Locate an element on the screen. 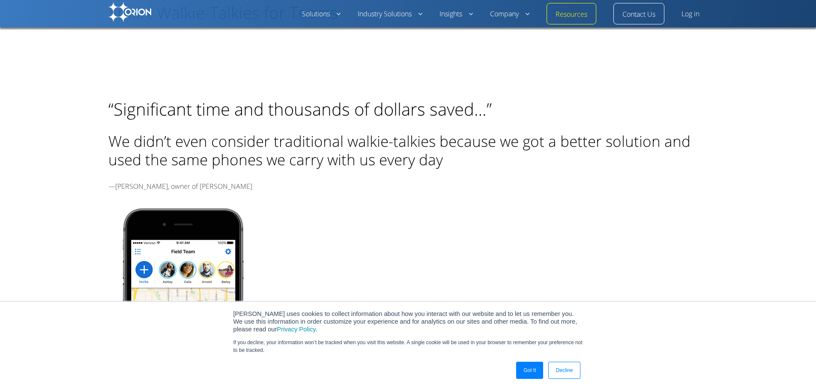  a: Contact Us is located at coordinates (639, 15).